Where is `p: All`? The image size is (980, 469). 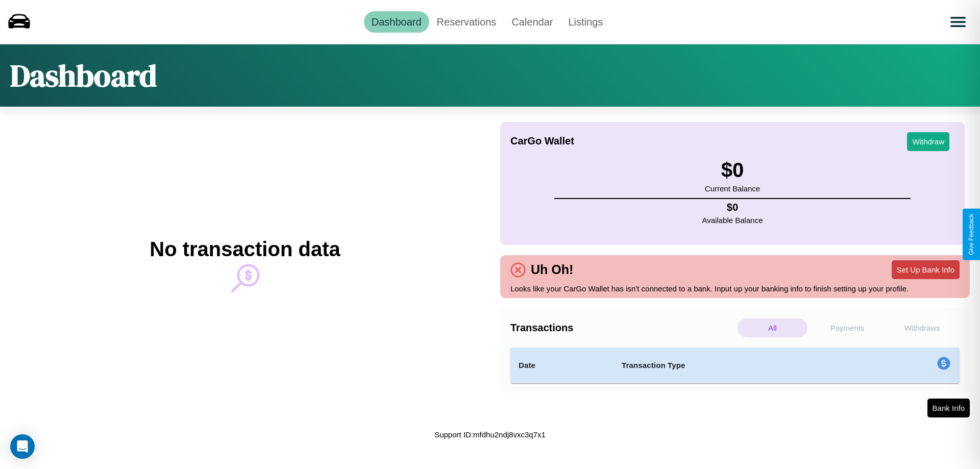
p: All is located at coordinates (772, 327).